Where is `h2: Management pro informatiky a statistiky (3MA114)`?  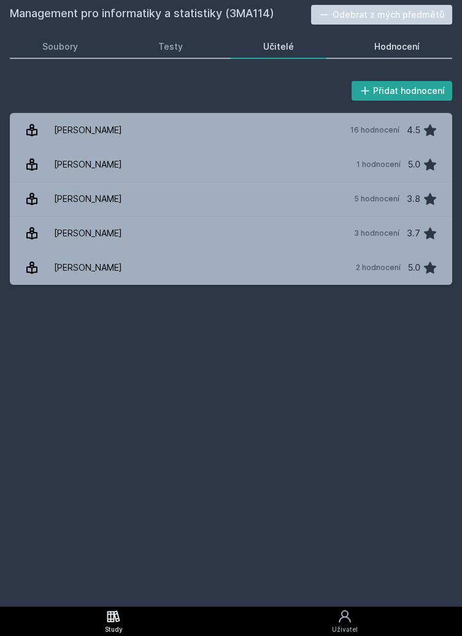
h2: Management pro informatiky a statistiky (3MA114) is located at coordinates (160, 15).